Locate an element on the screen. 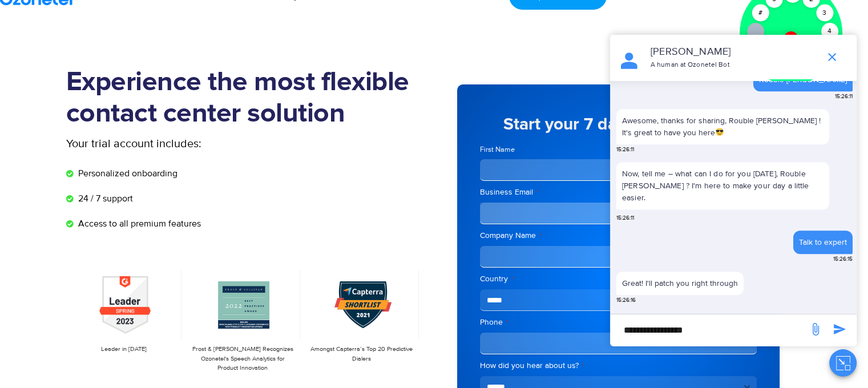 This screenshot has height=388, width=868. p: A human at Ozonetel Bot is located at coordinates (732, 65).